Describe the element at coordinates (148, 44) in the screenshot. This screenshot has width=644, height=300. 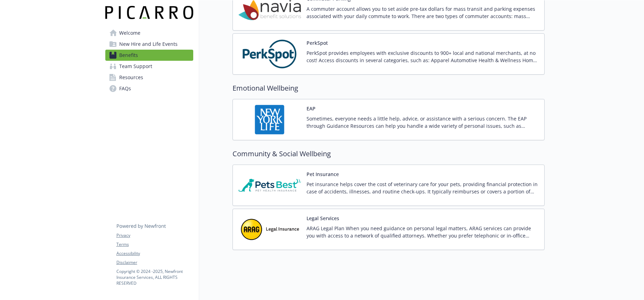
I see `span: New Hire and Life Events` at that location.